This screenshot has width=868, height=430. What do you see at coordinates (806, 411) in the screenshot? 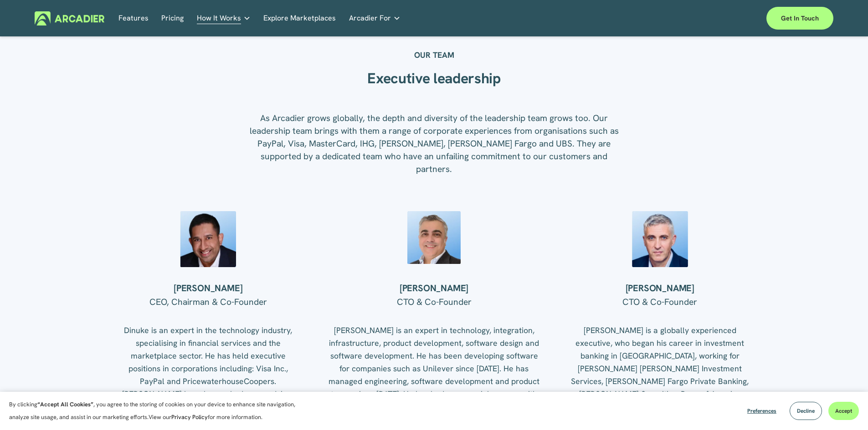
I see `button: Decline` at bounding box center [806, 411].